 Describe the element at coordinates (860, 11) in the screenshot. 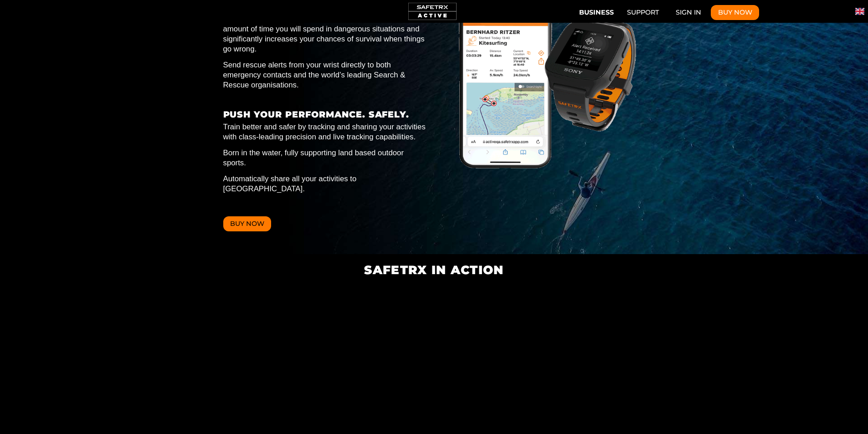

I see `button: Change language` at that location.